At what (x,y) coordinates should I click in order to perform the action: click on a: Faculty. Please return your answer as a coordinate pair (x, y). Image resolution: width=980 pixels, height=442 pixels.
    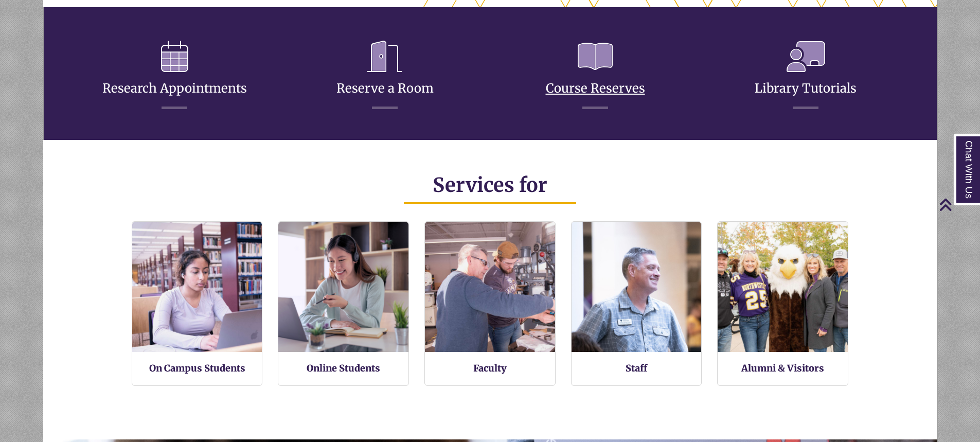
    Looking at the image, I should click on (490, 368).